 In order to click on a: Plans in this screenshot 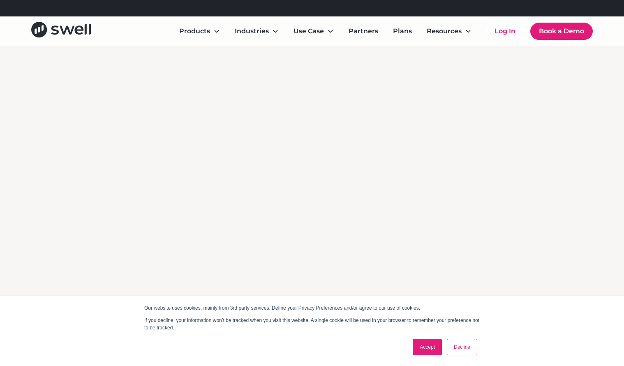, I will do `click(403, 31)`.